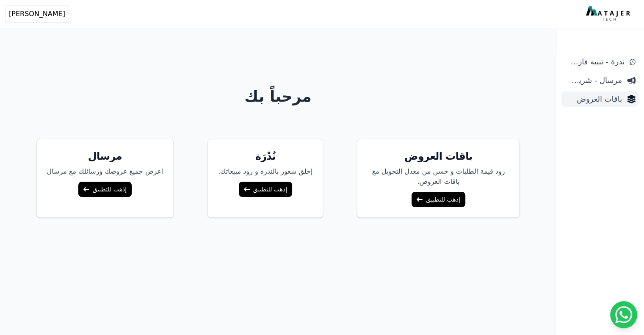  I want to click on span: مرسال - شريط دعاية, so click(593, 81).